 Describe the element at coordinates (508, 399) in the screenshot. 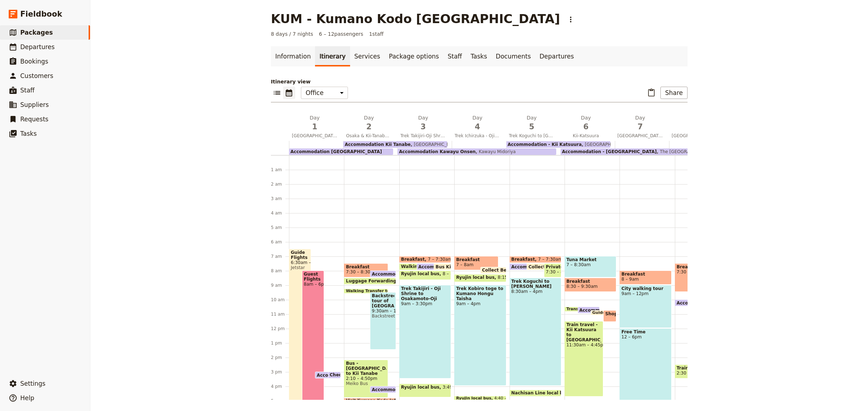

I see `span: 4:40 – 4:51pm` at that location.